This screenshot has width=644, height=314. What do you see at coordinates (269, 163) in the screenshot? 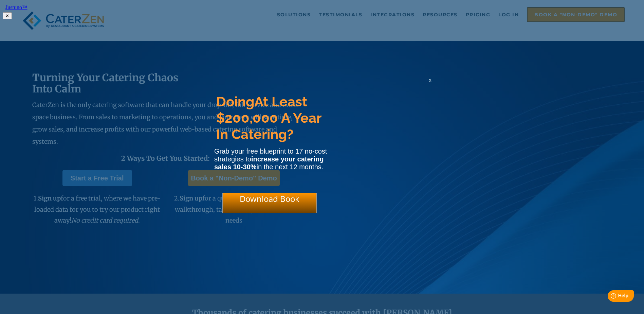
I see `strong: increase your catering sales 10-30%` at bounding box center [269, 163].